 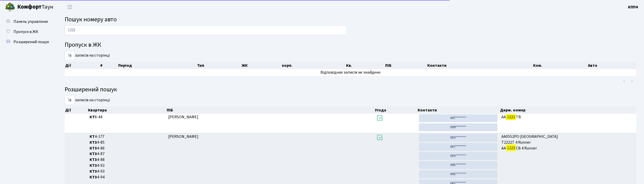 What do you see at coordinates (28, 32) in the screenshot?
I see `a: Пропуск в ЖК` at bounding box center [28, 32].